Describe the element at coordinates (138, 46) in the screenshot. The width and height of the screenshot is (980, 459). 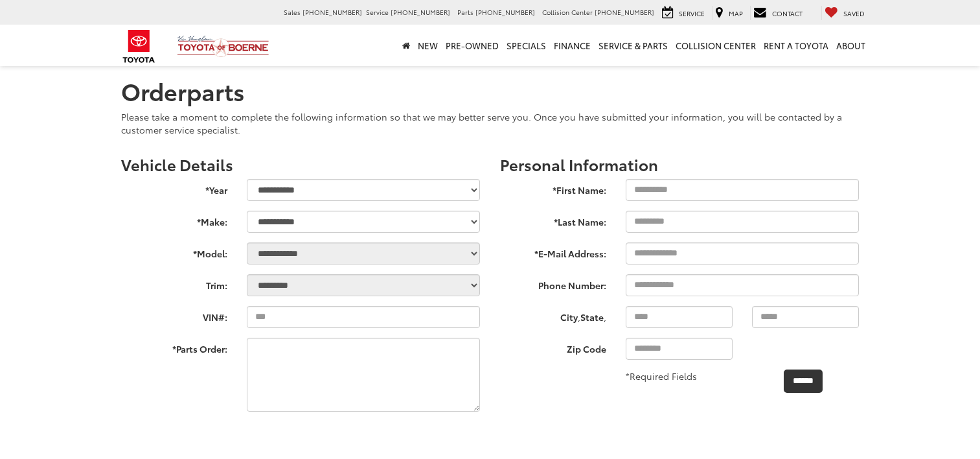
I see `img: Toyota` at that location.